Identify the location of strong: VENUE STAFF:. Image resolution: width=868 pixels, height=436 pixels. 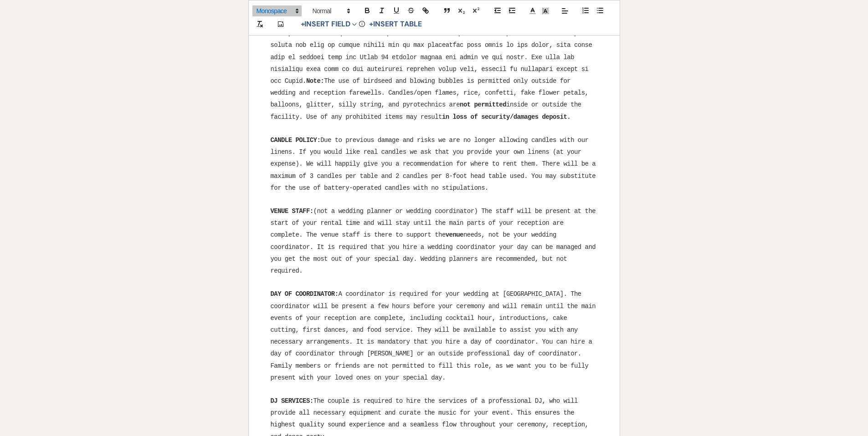
(292, 211).